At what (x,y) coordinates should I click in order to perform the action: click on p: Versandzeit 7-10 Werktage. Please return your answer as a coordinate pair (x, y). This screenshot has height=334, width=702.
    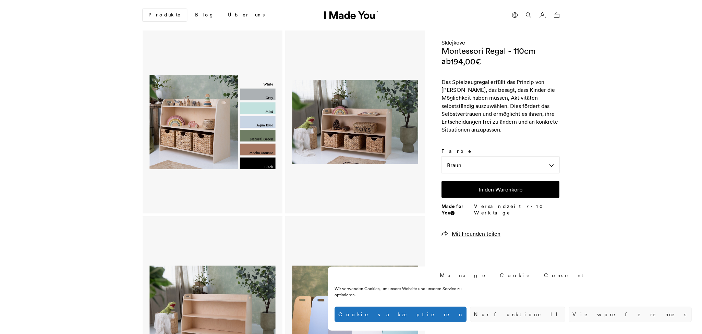
    Looking at the image, I should click on (517, 210).